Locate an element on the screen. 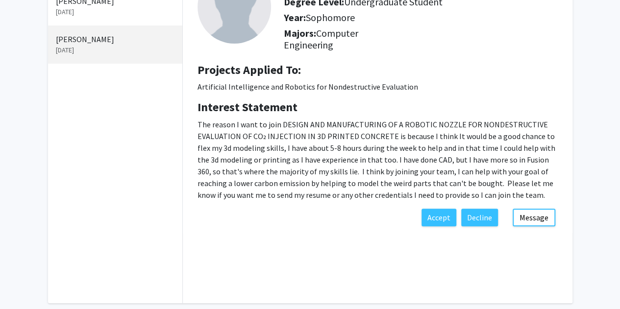 This screenshot has width=620, height=309. span: Sophomore is located at coordinates (330, 17).